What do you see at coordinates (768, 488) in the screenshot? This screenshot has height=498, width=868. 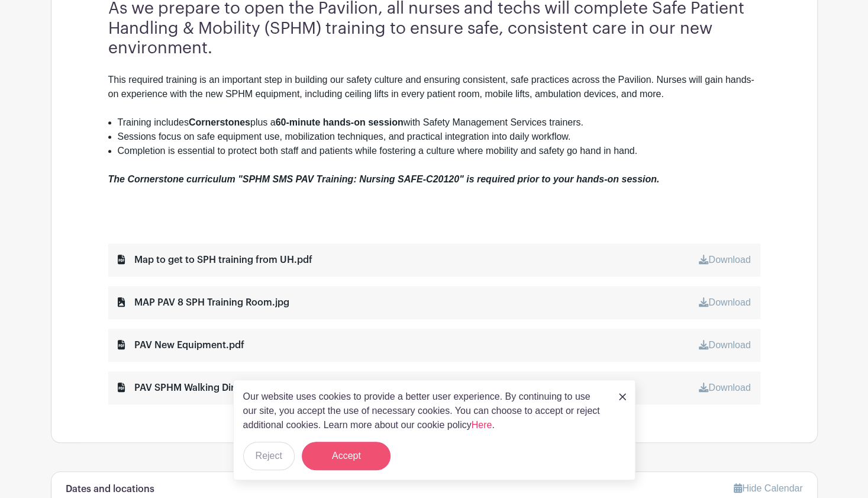 I see `a: Hide Calendar` at bounding box center [768, 488].